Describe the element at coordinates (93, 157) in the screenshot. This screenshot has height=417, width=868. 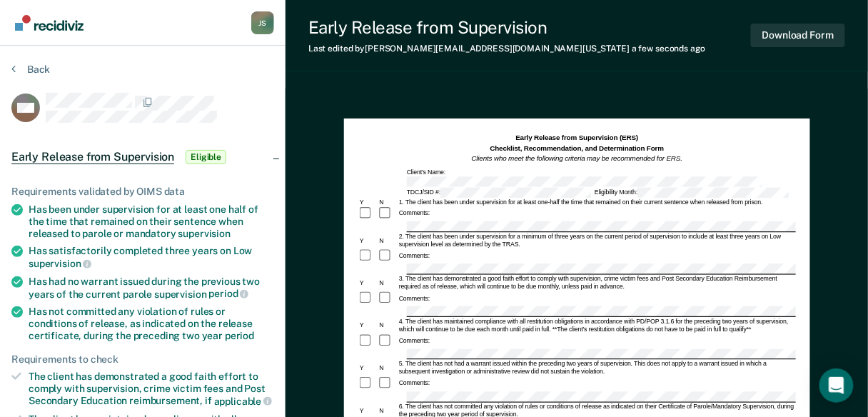
I see `span: Early Release from Supervision` at that location.